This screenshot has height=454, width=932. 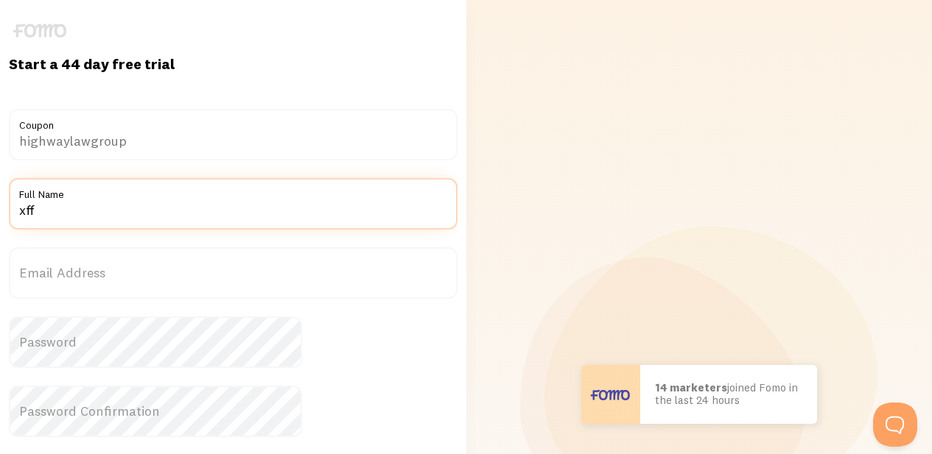 I want to click on label: Email Address, so click(x=233, y=273).